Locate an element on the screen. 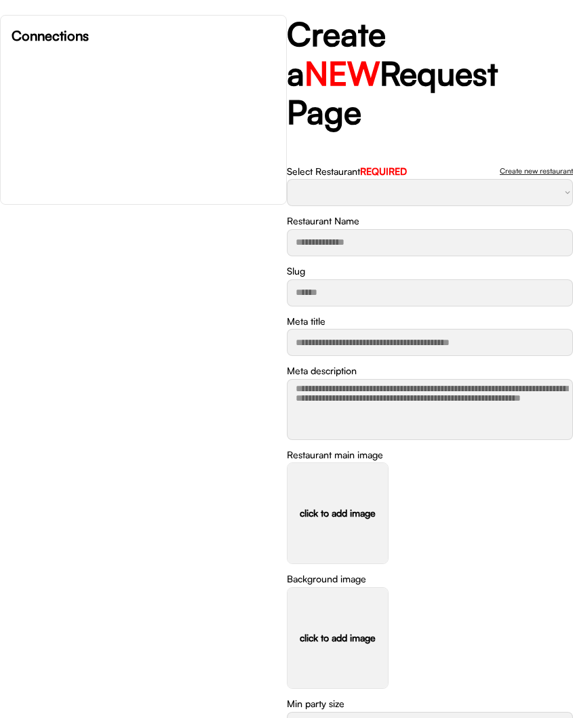 This screenshot has width=573, height=718. font: NEW is located at coordinates (342, 73).